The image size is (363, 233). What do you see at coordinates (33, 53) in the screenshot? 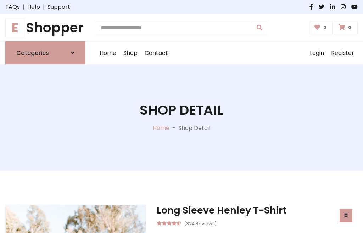
I see `h6: Categories` at bounding box center [33, 53].